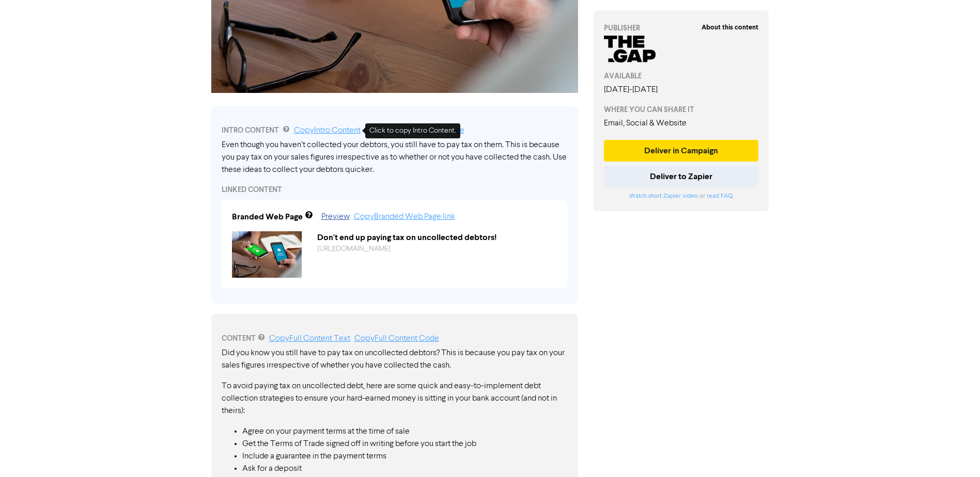  I want to click on div: https://public2.bomamarketing.com/cp/3zxnSaBLVMASB3ocax4tRO?sa=DrelUOFr, so click(437, 249).